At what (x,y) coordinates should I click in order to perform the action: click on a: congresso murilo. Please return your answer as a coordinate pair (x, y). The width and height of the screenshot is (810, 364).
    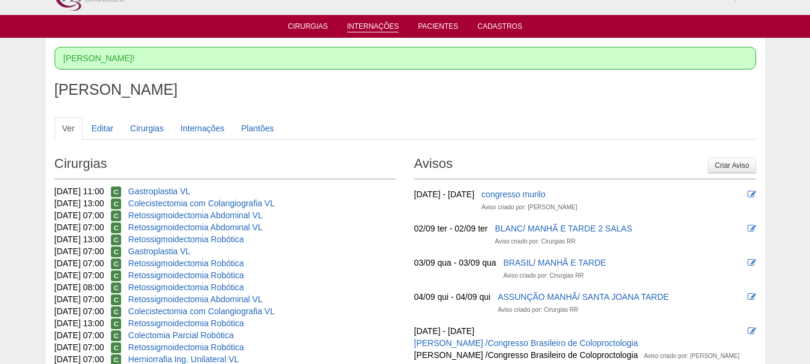
    Looking at the image, I should click on (513, 194).